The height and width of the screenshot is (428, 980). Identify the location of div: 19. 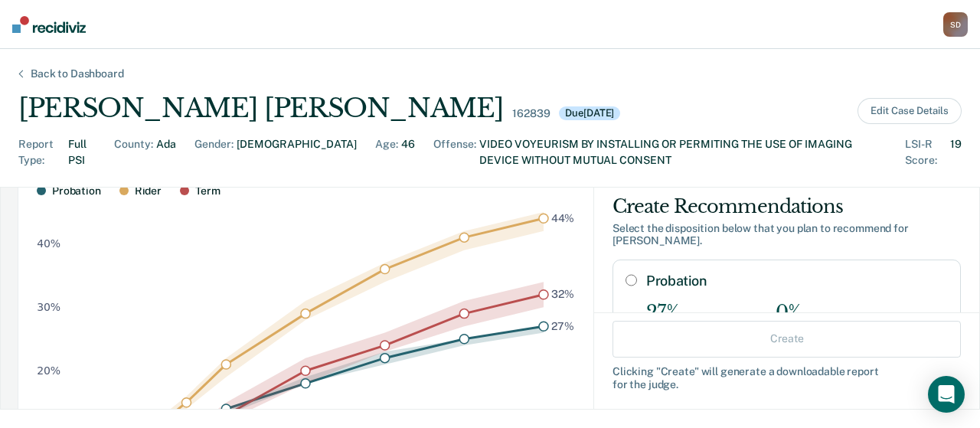
(955, 153).